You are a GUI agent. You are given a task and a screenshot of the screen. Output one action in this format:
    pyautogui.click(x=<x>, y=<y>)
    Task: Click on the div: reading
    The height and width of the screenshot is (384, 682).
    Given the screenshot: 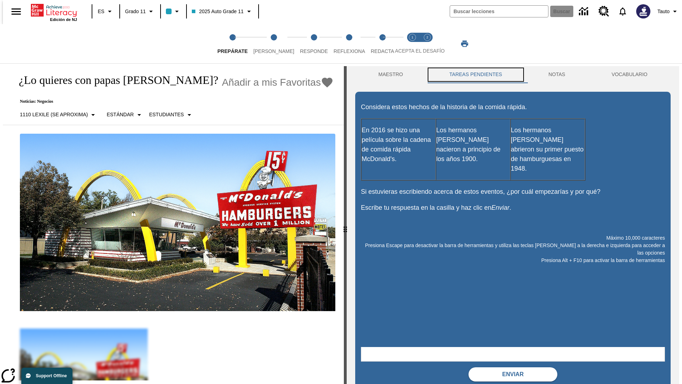 What is the action you would take?
    pyautogui.click(x=173, y=223)
    